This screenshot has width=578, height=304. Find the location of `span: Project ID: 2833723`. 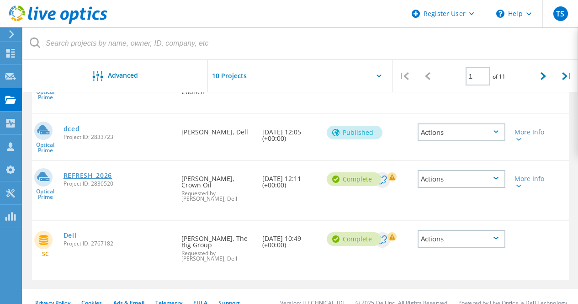

span: Project ID: 2833723 is located at coordinates (118, 137).